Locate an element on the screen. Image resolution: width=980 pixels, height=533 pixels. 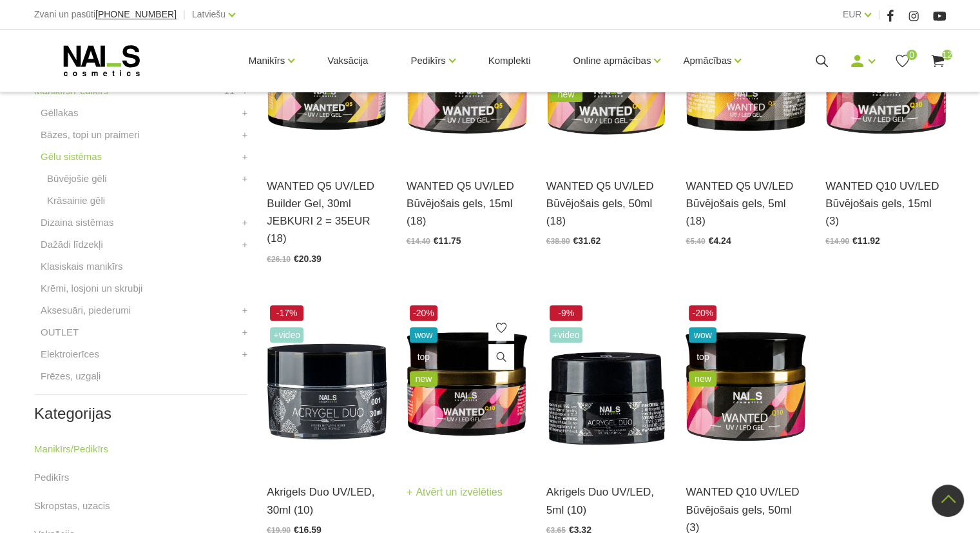
a: Krāsainie gēli is located at coordinates (76, 201).